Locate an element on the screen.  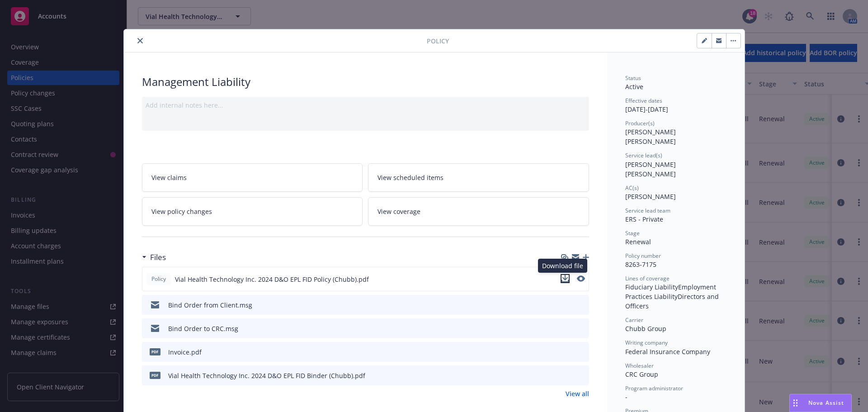
a: View all is located at coordinates (577, 393).